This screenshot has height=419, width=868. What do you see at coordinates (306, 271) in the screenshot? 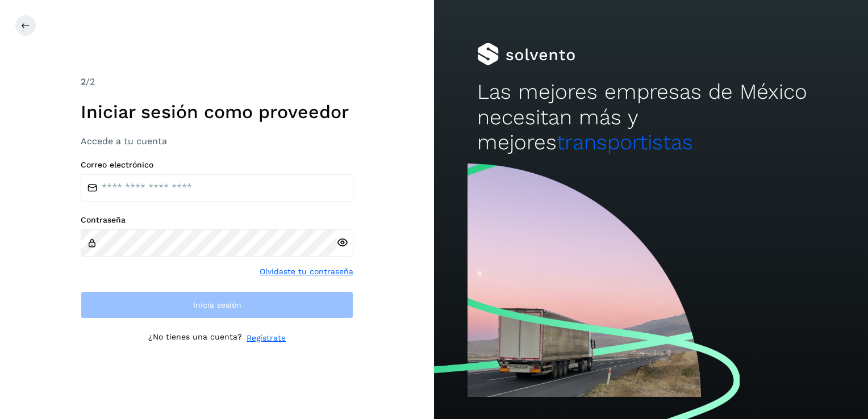
I see `a: Olvidaste tu contraseña` at bounding box center [306, 271].